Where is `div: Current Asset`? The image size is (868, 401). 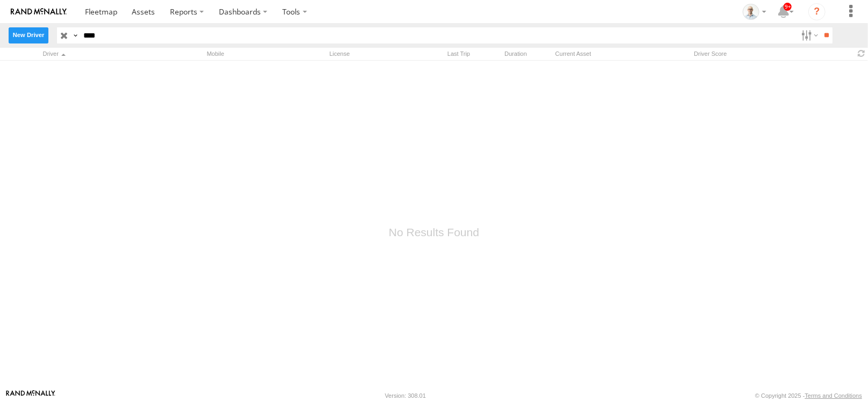
div: Current Asset is located at coordinates (620, 54).